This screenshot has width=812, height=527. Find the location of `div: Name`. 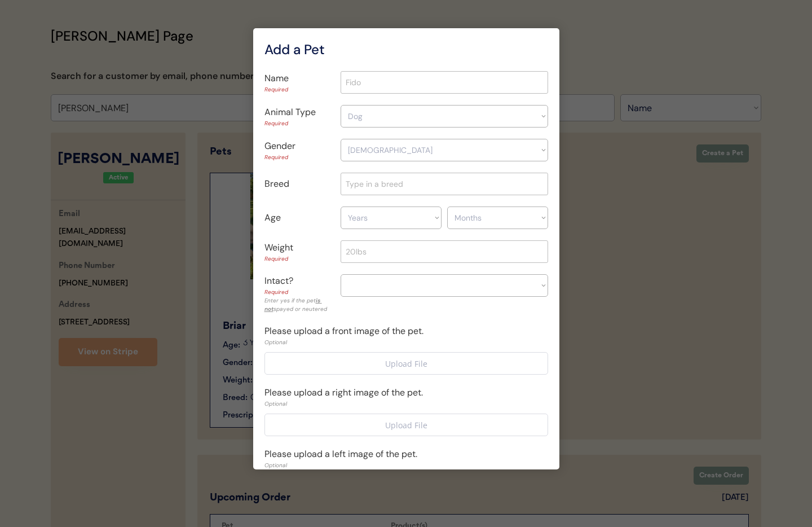

div: Name is located at coordinates (299, 78).